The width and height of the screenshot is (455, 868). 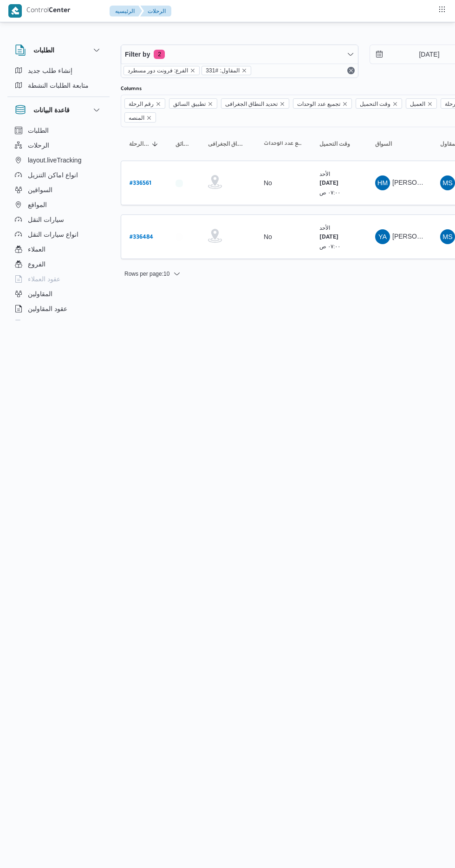 What do you see at coordinates (58, 279) in the screenshot?
I see `button: عقود العملاء` at bounding box center [58, 279].